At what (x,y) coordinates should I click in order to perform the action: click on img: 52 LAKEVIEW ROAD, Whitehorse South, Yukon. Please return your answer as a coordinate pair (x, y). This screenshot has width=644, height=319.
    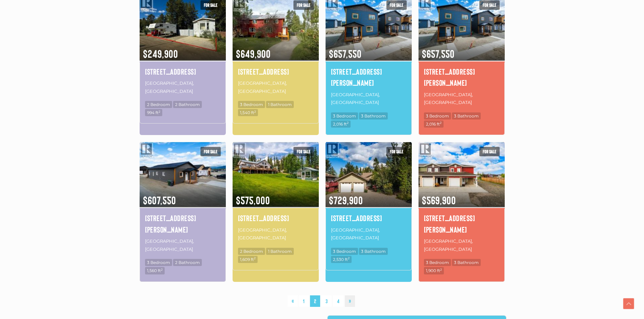
    Looking at the image, I should click on (276, 174).